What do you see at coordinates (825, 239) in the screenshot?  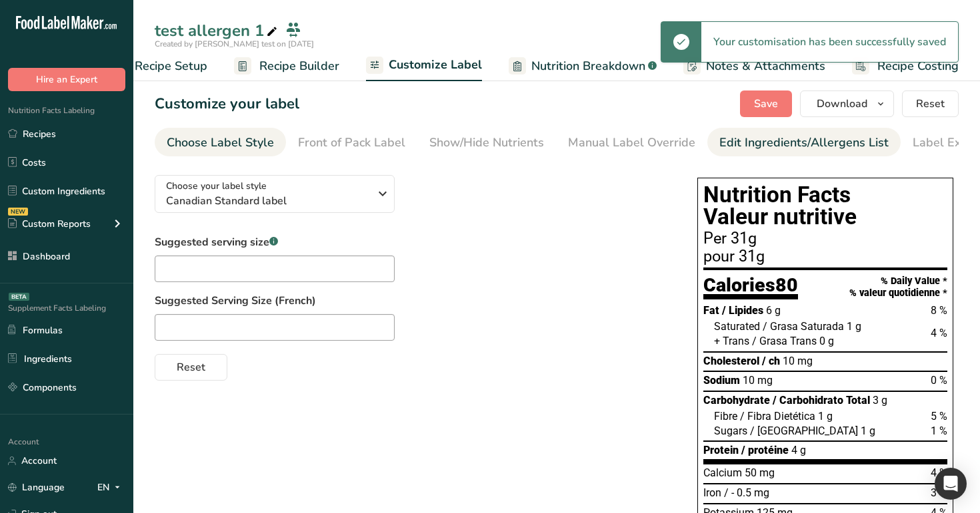 I see `div: Per 31g` at bounding box center [825, 239].